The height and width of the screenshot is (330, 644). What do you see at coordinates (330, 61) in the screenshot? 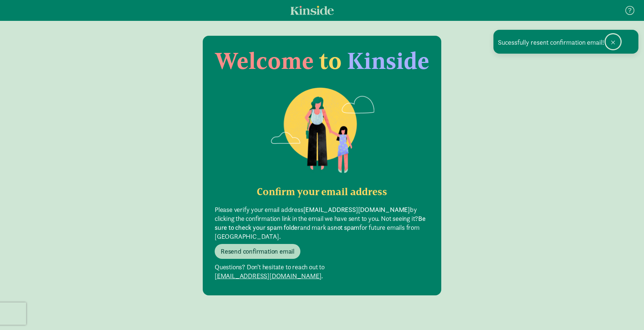
I see `span: to` at bounding box center [330, 61].